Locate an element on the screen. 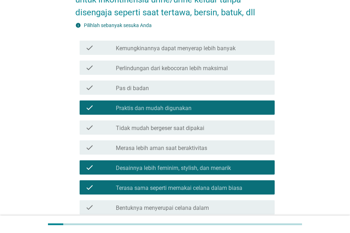  label: Terasa sama seperti memakai celana dalam biasa is located at coordinates (179, 188).